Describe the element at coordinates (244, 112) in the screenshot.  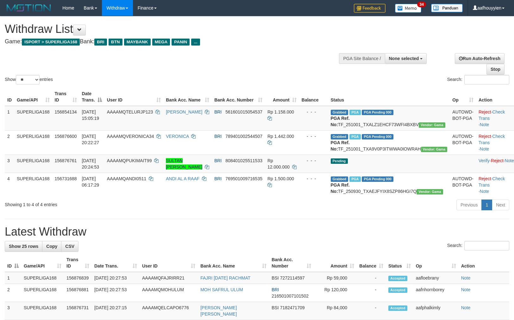
I see `span: Copy 561601015054537 to clipboard` at that location.